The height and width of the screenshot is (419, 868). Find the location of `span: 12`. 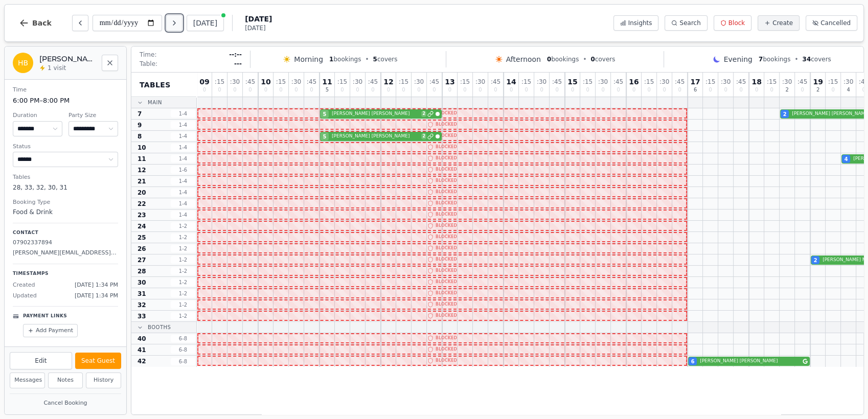

span: 12 is located at coordinates (388, 81).